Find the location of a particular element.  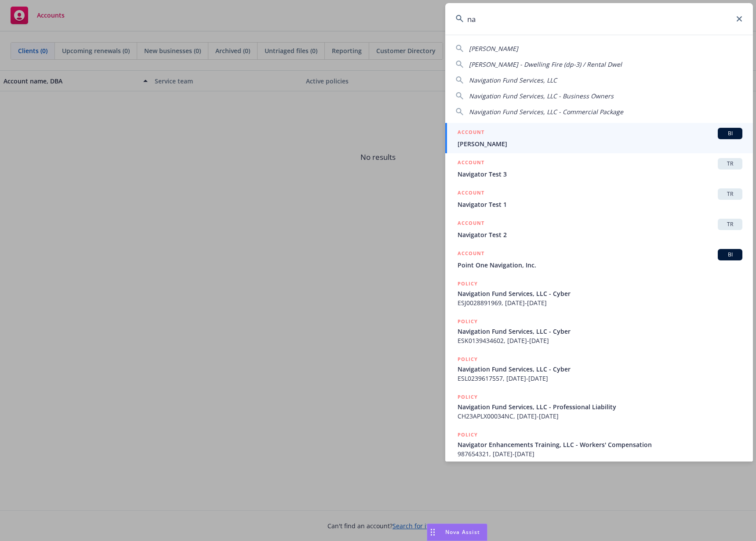

span: Point One Navigation, Inc. is located at coordinates (600, 265).